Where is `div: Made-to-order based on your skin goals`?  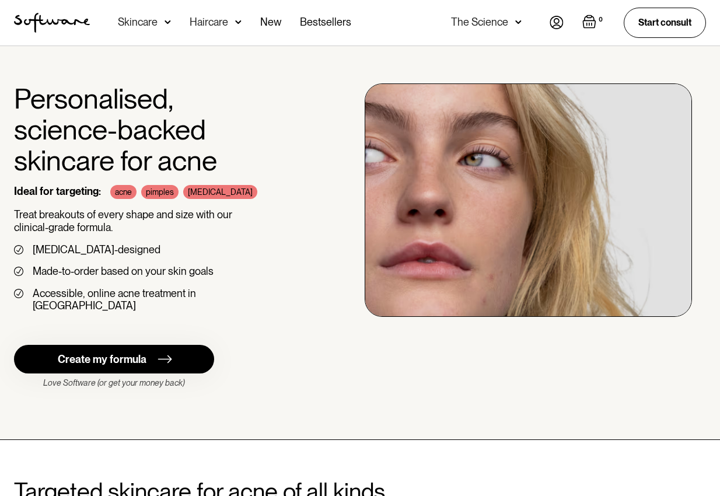 div: Made-to-order based on your skin goals is located at coordinates (123, 271).